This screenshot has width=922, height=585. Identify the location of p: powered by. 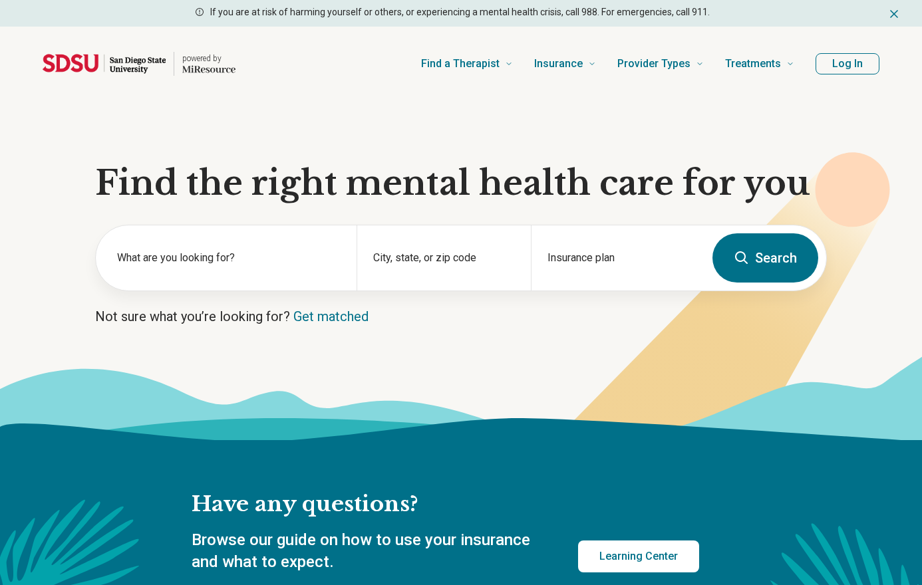
(209, 59).